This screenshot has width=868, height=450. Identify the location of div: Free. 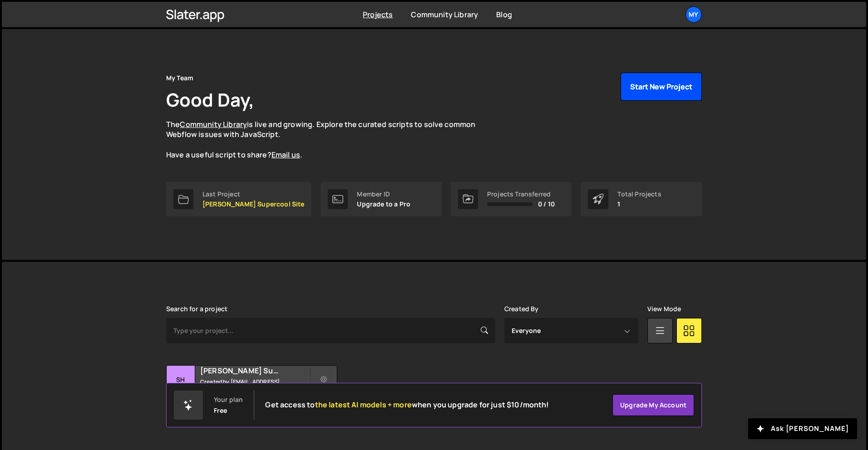
(220, 411).